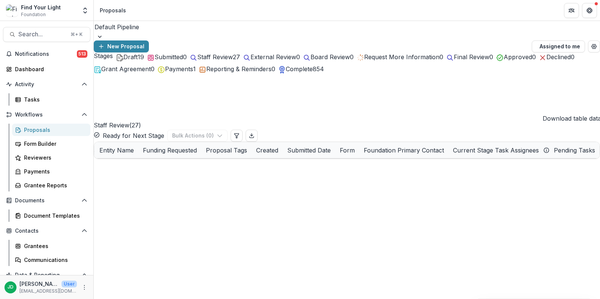 This screenshot has height=299, width=600. I want to click on div: Tasks, so click(54, 99).